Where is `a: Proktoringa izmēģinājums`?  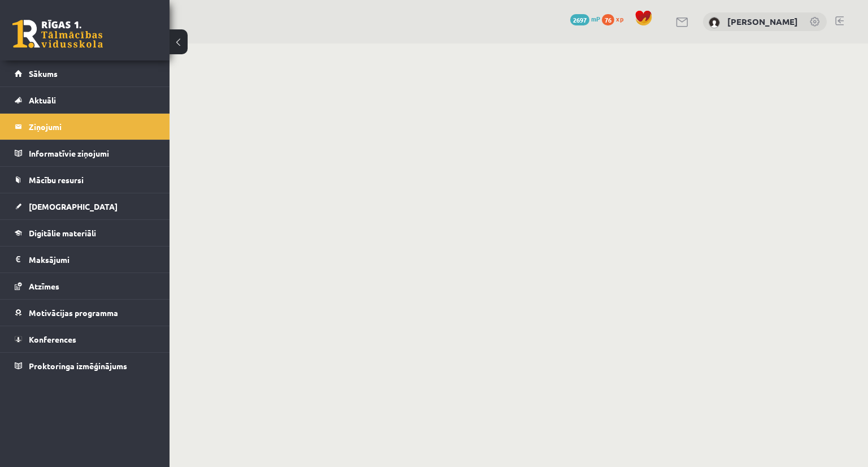 a: Proktoringa izmēģinājums is located at coordinates (85, 366).